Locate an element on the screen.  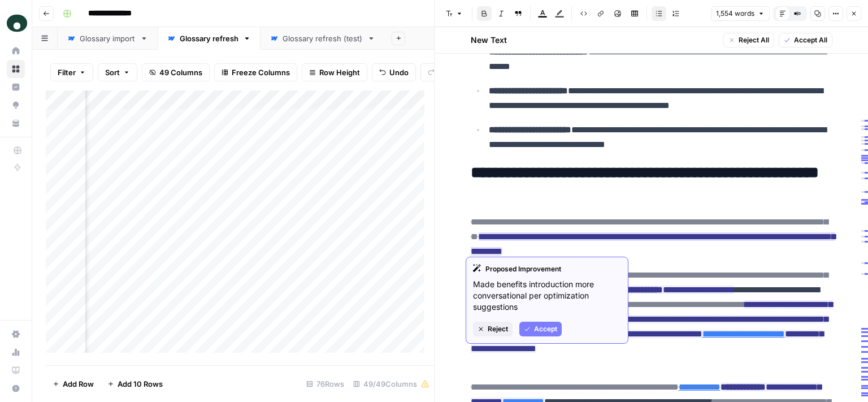
div: Glossary refresh is located at coordinates (209, 38).